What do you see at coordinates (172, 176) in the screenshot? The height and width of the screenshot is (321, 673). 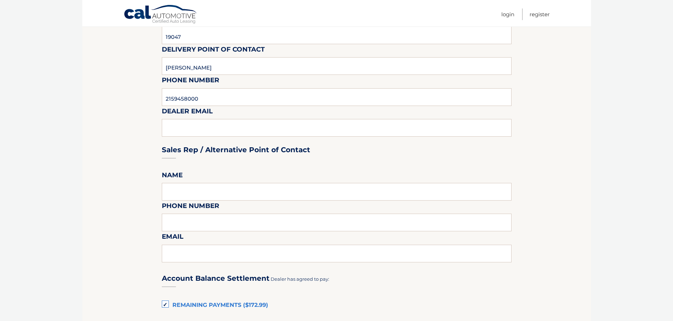 I see `label: Name` at bounding box center [172, 176].